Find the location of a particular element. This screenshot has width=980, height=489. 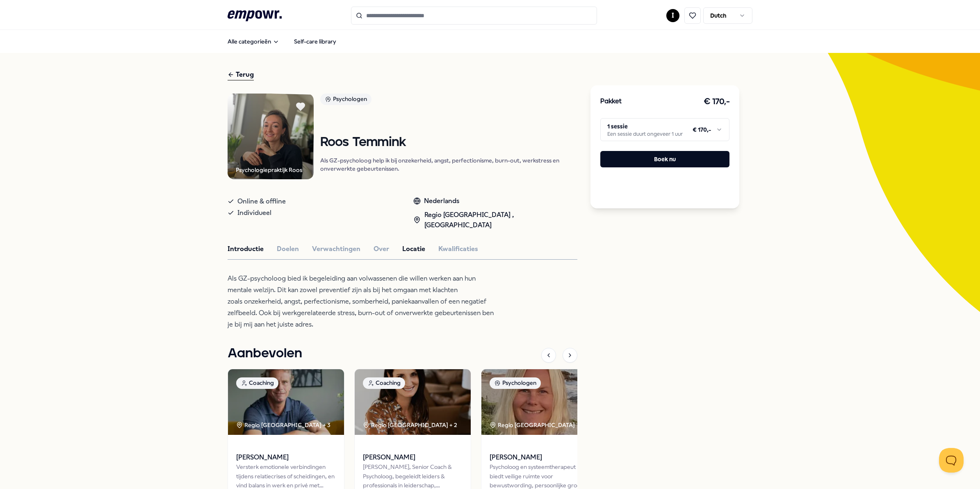

a: Psychologen is located at coordinates (449, 100).